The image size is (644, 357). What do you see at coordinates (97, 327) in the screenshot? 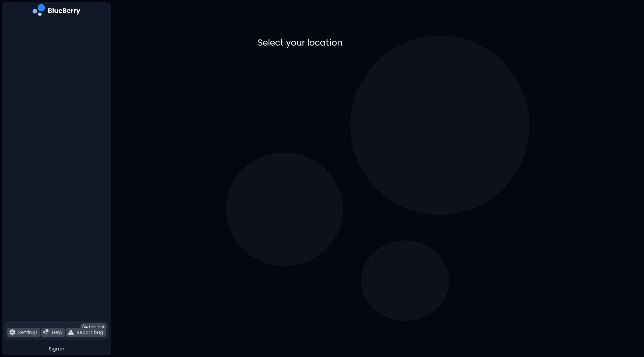
I see `span: Log out` at bounding box center [97, 327].